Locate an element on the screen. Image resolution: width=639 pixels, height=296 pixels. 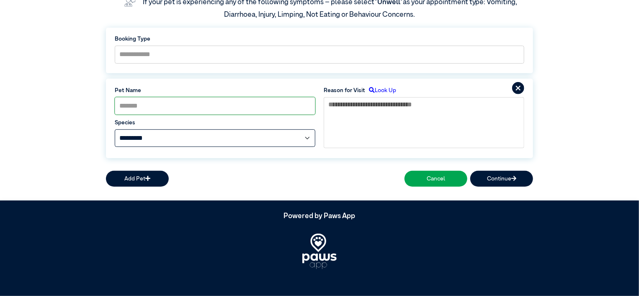
button: Cancel is located at coordinates (436, 178).